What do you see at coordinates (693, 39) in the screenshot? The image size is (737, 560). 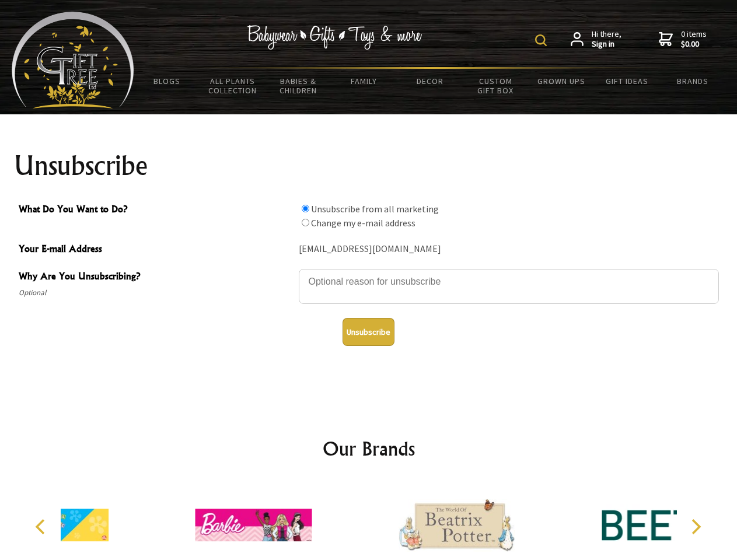 I see `span: 0 items` at bounding box center [693, 39].